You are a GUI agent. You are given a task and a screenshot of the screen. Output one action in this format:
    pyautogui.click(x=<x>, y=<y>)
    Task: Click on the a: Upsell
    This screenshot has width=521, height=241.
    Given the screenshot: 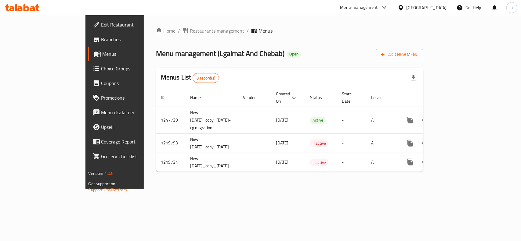 What is the action you would take?
    pyautogui.click(x=130, y=127)
    